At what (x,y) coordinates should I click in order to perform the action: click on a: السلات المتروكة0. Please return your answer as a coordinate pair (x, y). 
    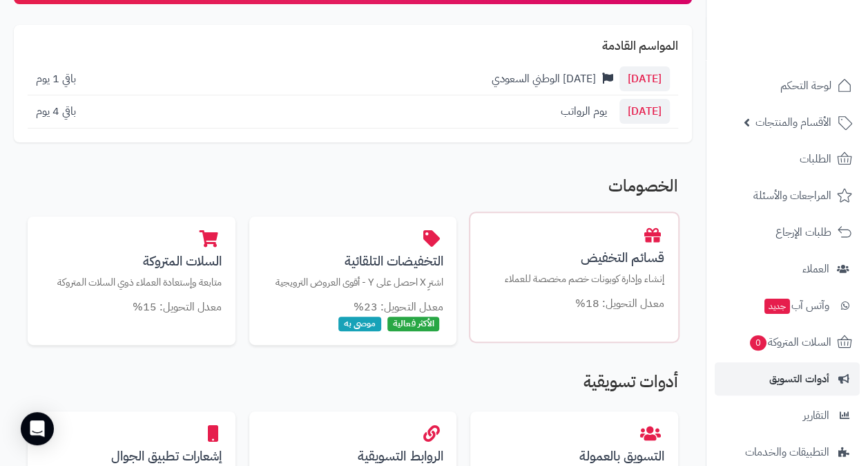
    Looking at the image, I should click on (788, 342).